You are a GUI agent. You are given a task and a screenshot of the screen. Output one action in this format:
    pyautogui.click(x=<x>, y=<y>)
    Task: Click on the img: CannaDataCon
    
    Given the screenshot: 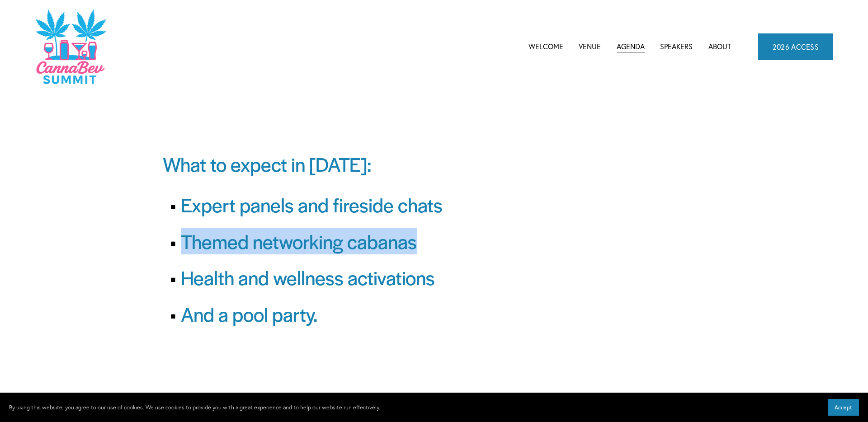 What is the action you would take?
    pyautogui.click(x=70, y=46)
    